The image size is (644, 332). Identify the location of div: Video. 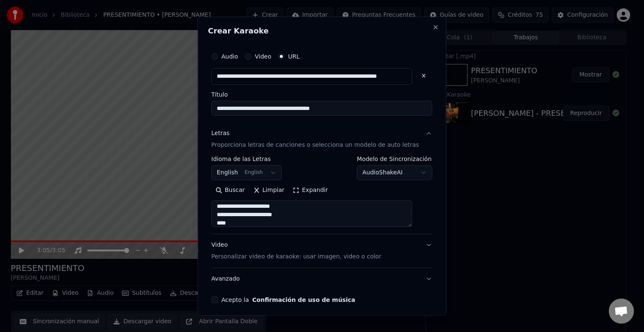
(296, 251).